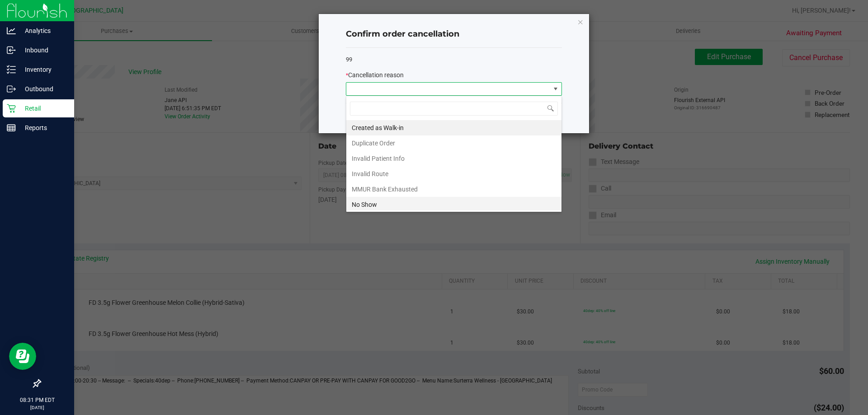 This screenshot has width=868, height=415. I want to click on h4: Confirm order cancellation, so click(454, 34).